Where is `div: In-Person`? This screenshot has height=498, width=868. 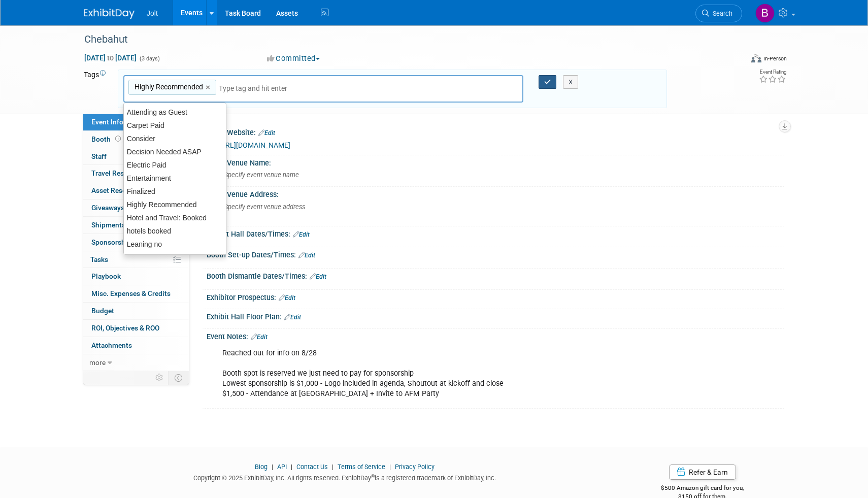
div: In-Person is located at coordinates (774, 58).